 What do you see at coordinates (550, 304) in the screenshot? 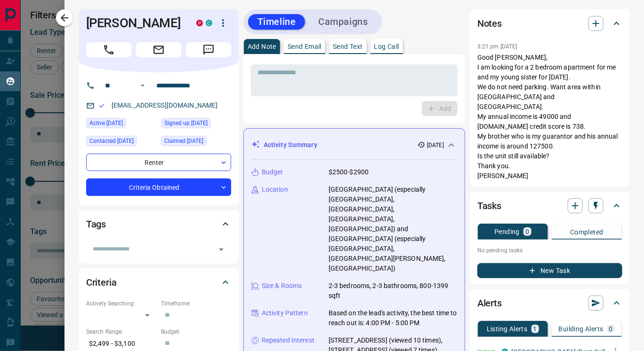
I see `div: Alerts` at bounding box center [550, 304].